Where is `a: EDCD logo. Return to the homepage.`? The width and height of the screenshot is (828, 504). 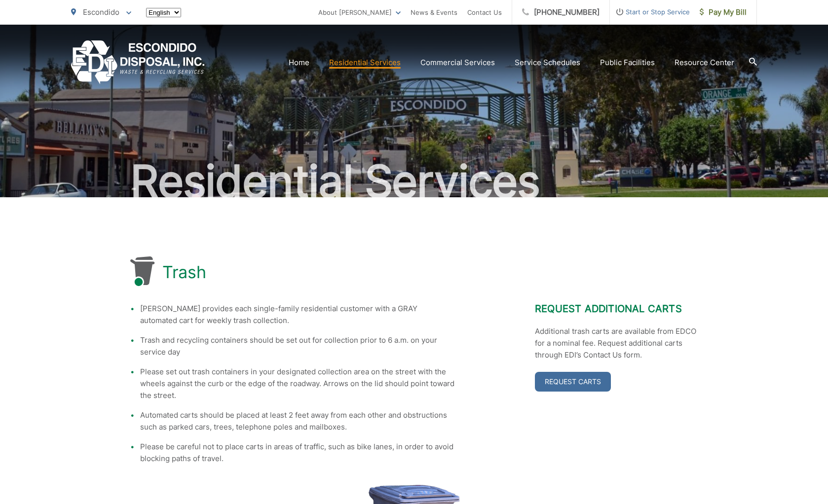 a: EDCD logo. Return to the homepage. is located at coordinates (138, 62).